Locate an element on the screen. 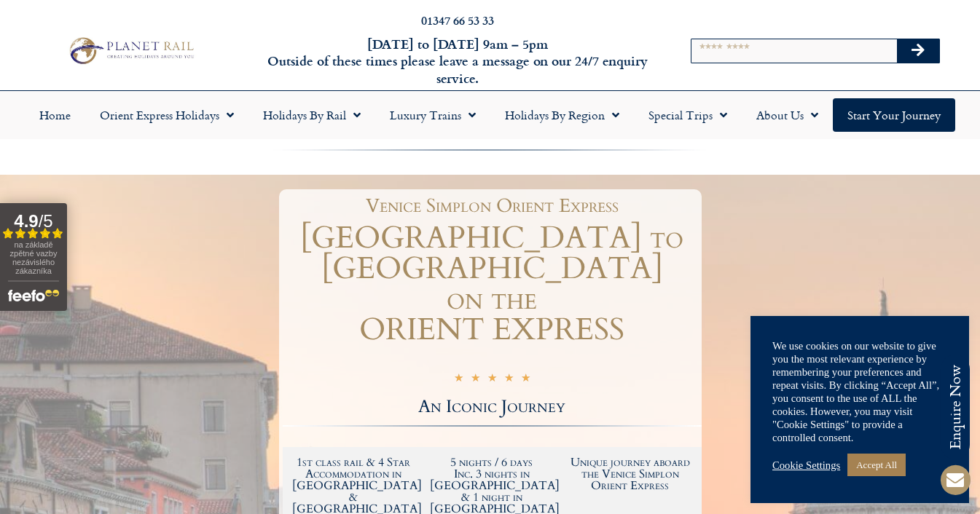 This screenshot has height=514, width=980. h2: An Iconic Journey is located at coordinates (492, 407).